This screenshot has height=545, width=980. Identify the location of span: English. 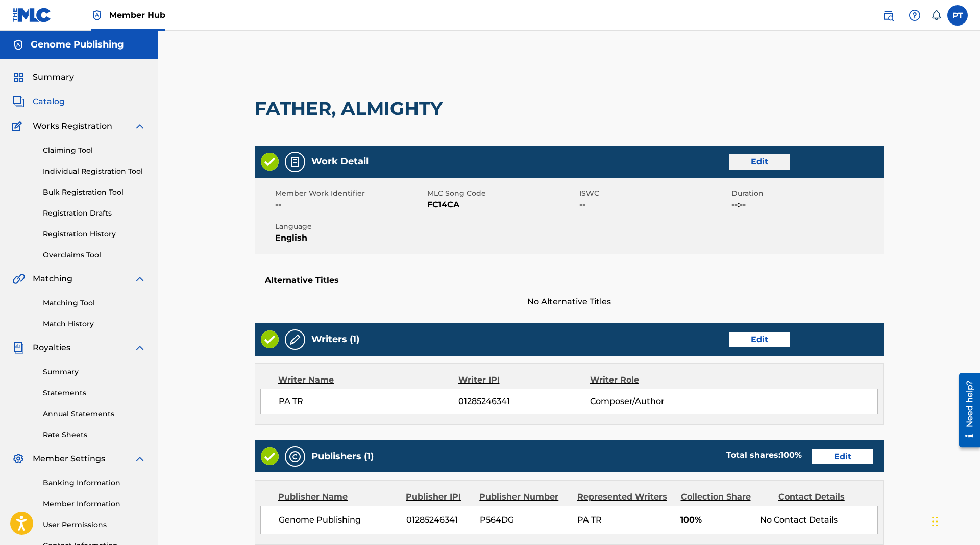
(349, 238).